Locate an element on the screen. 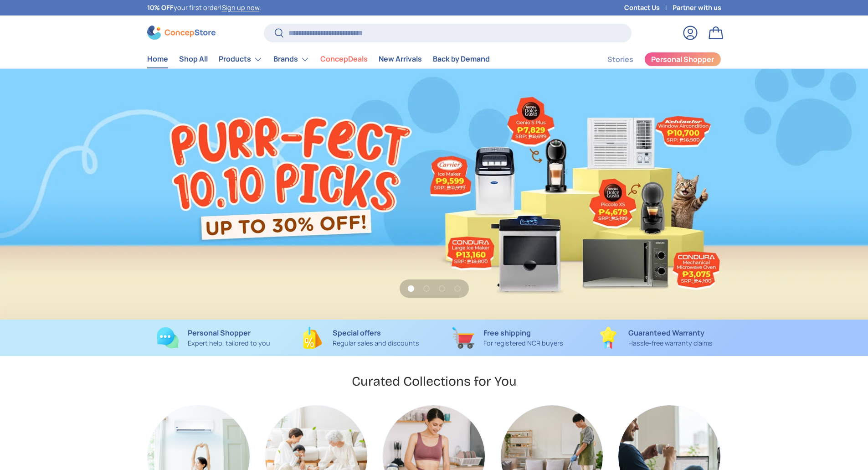 The width and height of the screenshot is (868, 470). p: your first order! . is located at coordinates (204, 8).